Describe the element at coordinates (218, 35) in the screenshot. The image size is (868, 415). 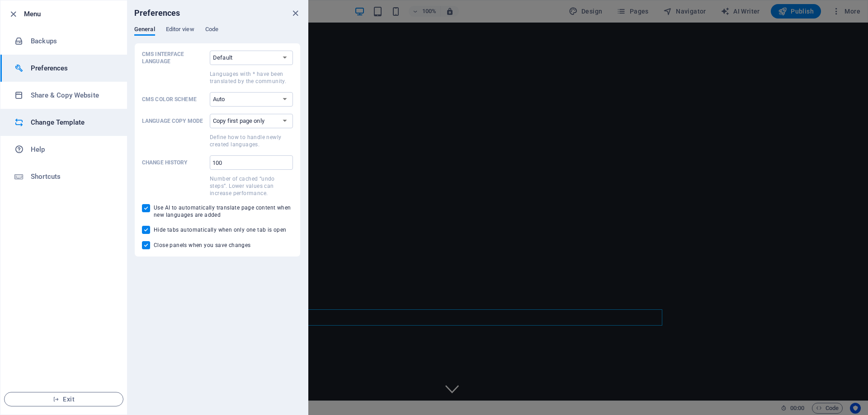
I see `div: Preferences` at that location.